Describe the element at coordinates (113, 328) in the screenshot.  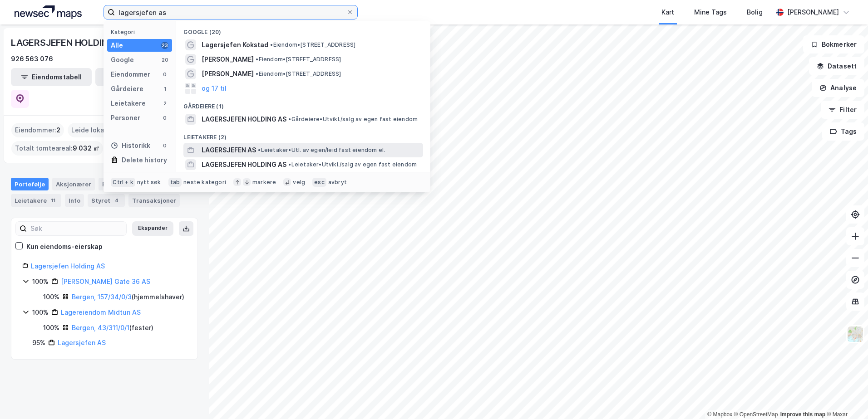
I see `div: ( fester )` at that location.